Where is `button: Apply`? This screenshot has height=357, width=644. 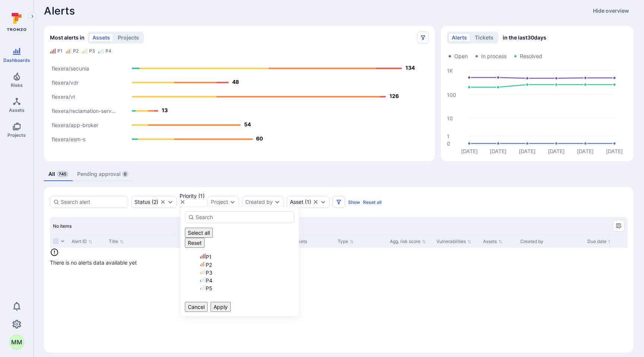 button: Apply is located at coordinates (220, 307).